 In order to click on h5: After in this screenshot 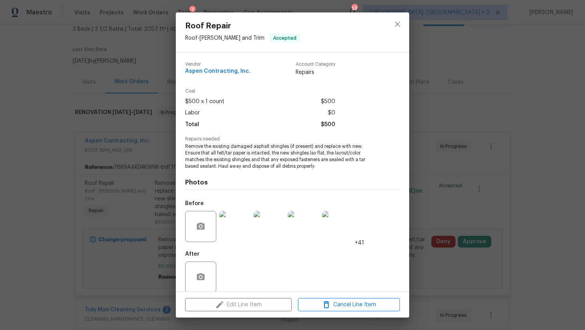, I will do `click(192, 254)`.